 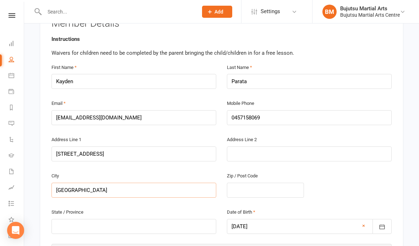 What do you see at coordinates (66, 39) in the screenshot?
I see `strong: Instructions` at bounding box center [66, 39].